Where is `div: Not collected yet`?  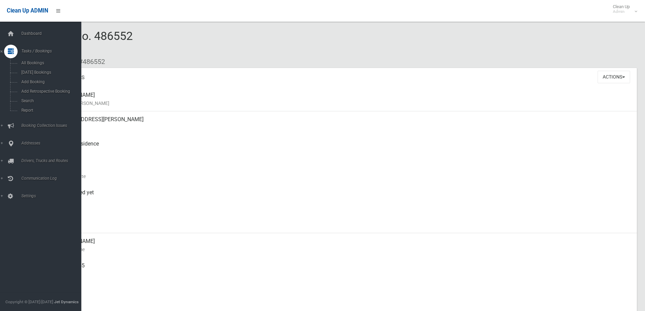 div: Not collected yet is located at coordinates (343, 197).